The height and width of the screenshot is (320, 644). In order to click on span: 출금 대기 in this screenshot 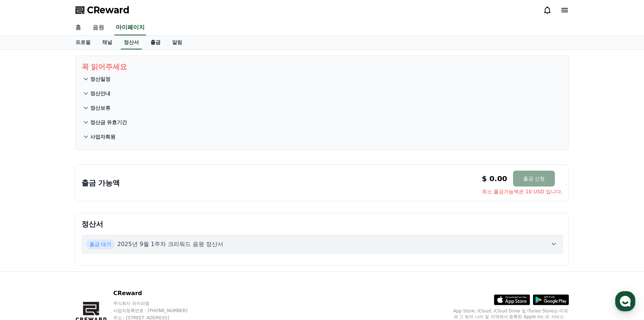, I will do `click(100, 244)`.